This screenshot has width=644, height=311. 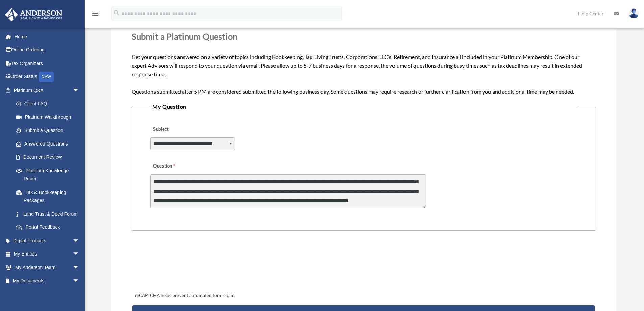 I want to click on label: Subject, so click(x=183, y=130).